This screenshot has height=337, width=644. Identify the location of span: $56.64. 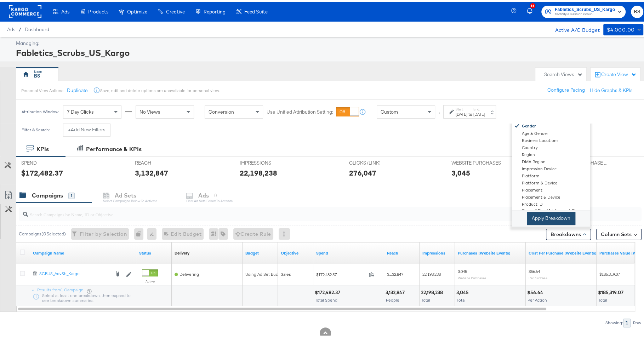
(535, 269).